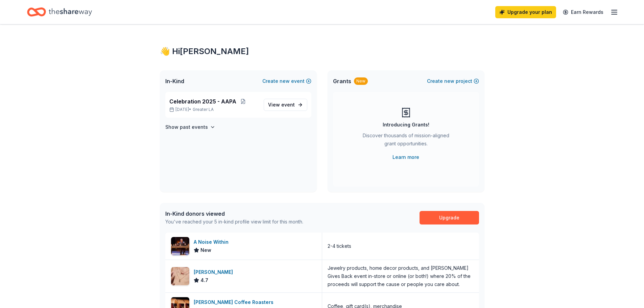  Describe the element at coordinates (287, 81) in the screenshot. I see `button: Createnewevent` at that location.